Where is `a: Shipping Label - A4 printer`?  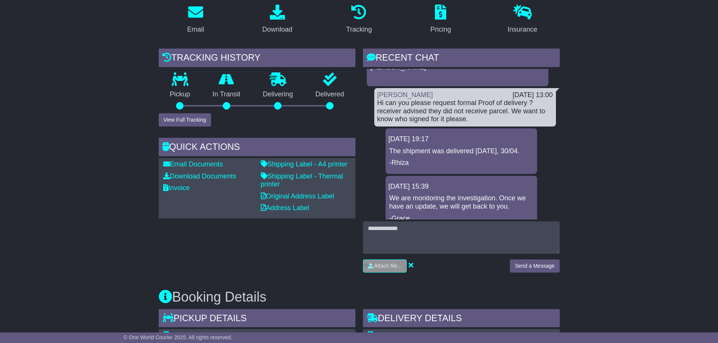 a: Shipping Label - A4 printer is located at coordinates (304, 164).